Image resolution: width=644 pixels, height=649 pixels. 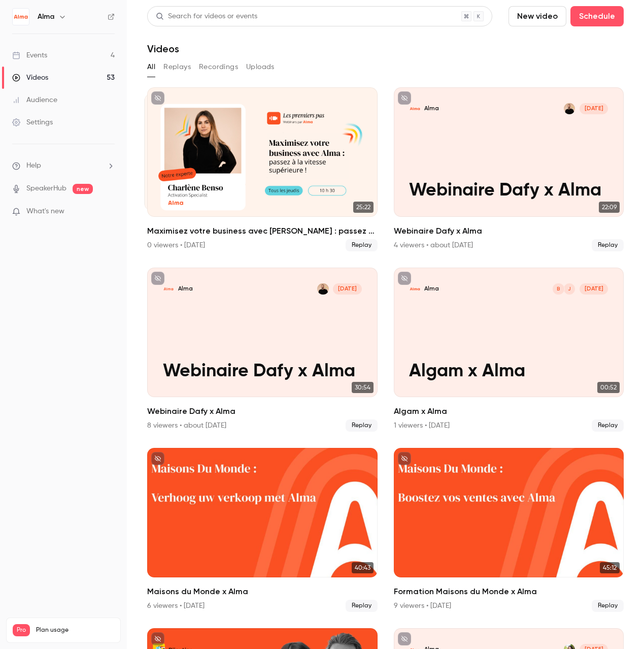 What do you see at coordinates (363, 568) in the screenshot?
I see `span: 40:43` at bounding box center [363, 568].